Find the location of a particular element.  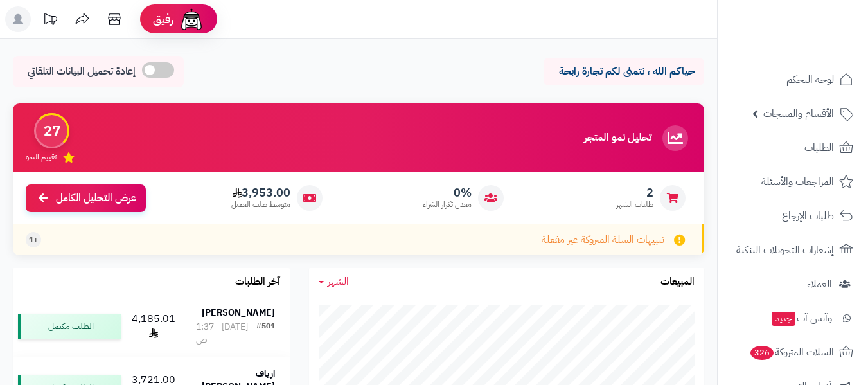

span: تقييم النمو is located at coordinates (41, 157).